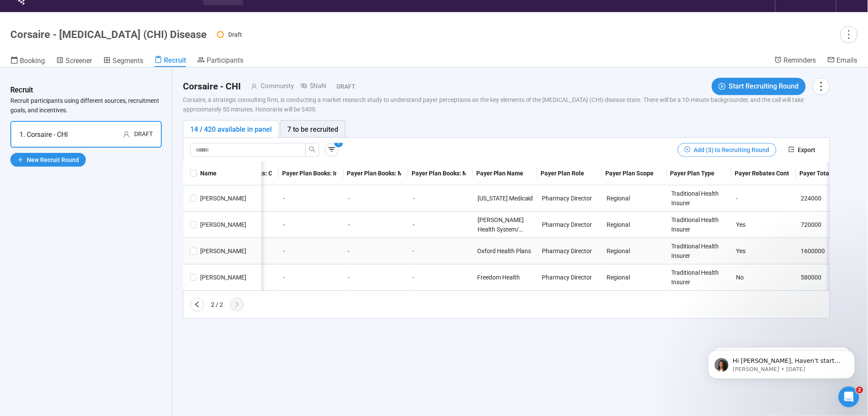 Image resolution: width=868 pixels, height=416 pixels. Describe the element at coordinates (843, 61) in the screenshot. I see `a: Emails` at that location.